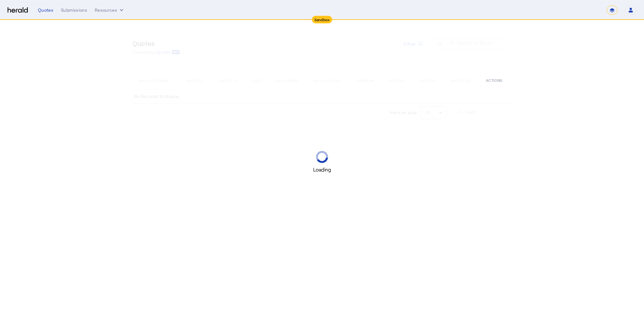 The height and width of the screenshot is (324, 644). I want to click on div: Quotes, so click(45, 10).